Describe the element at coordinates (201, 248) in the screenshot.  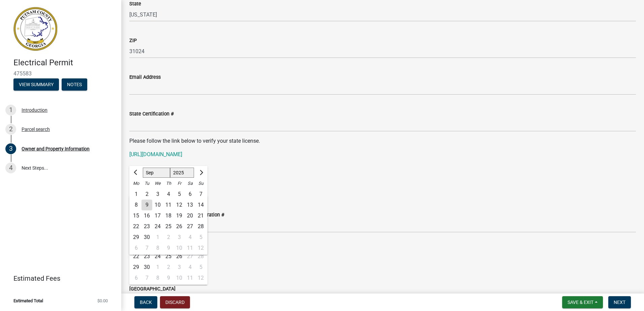
I see `div: Sunday, October 12, 2025` at that location.